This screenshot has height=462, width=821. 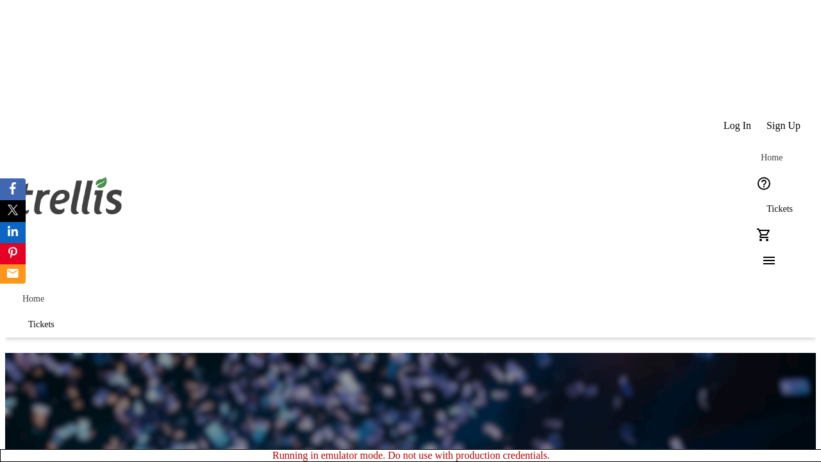 What do you see at coordinates (737, 126) in the screenshot?
I see `button: Log In` at bounding box center [737, 126].